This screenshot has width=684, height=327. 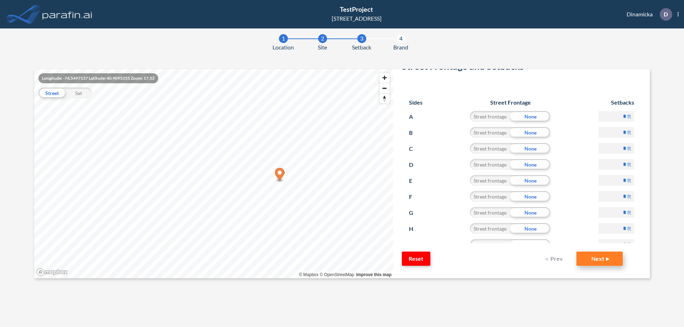 What do you see at coordinates (52, 93) in the screenshot?
I see `div: Street` at bounding box center [52, 93].